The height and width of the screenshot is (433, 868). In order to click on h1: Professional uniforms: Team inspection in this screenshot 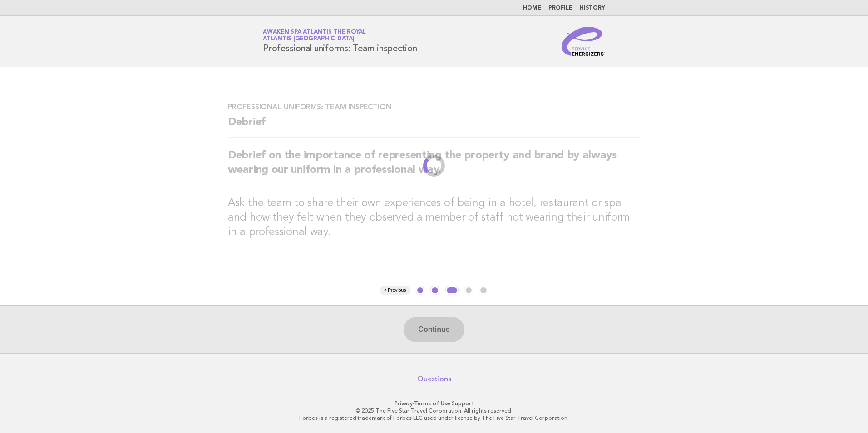, I will do `click(340, 41)`.